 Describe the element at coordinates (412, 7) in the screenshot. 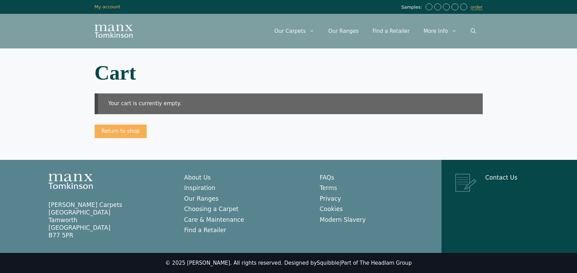

I see `span: Samples:` at that location.